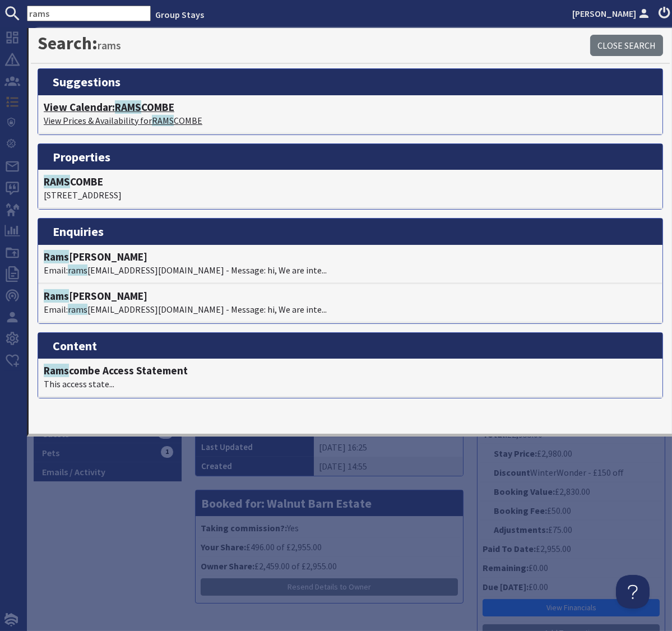 The image size is (672, 631). What do you see at coordinates (571, 550) in the screenshot?
I see `li: £2,955.00` at bounding box center [571, 550].